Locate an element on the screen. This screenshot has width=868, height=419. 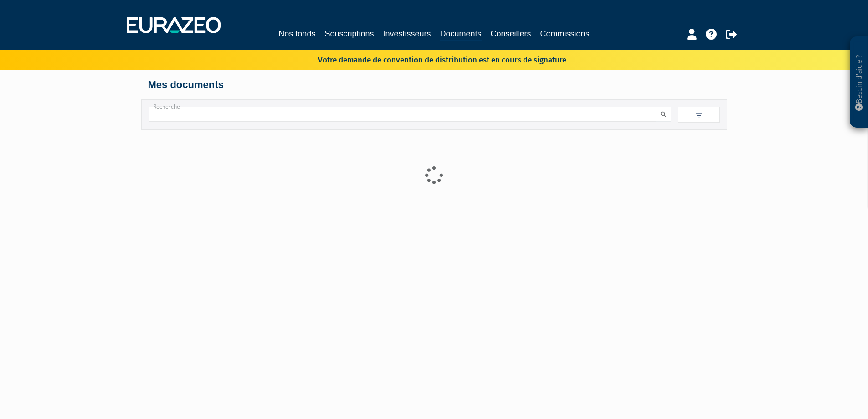
a: Souscriptions is located at coordinates (349, 34).